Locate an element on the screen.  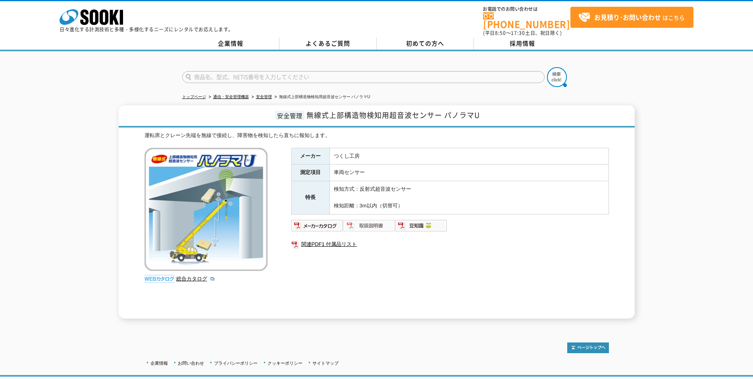
li: 無線式上部構造物検知用超音波センサー パノラマU is located at coordinates (322, 97).